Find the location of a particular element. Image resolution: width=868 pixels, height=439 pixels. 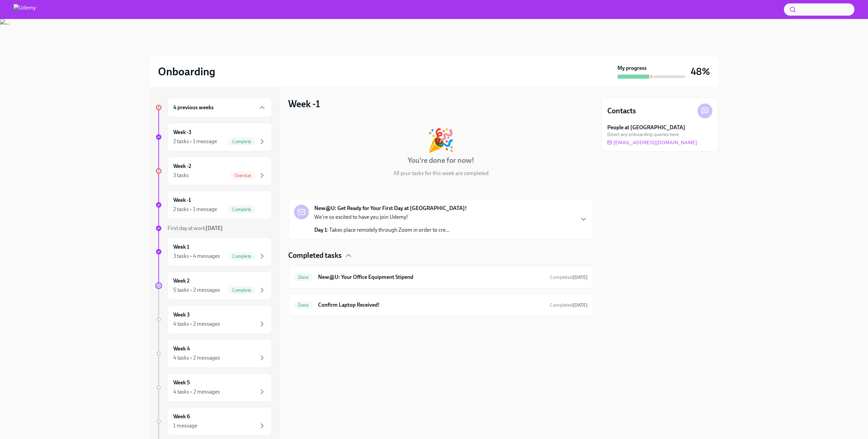

h6: Week -3 is located at coordinates (182, 132).